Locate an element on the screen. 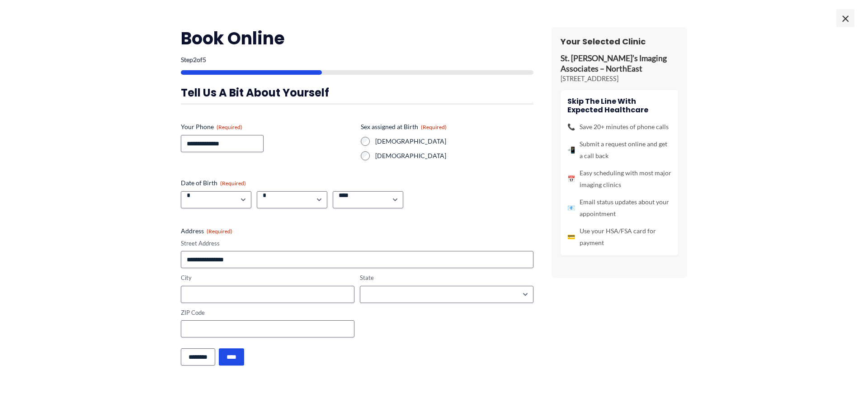  li: Easy scheduling with most major imaging clinics is located at coordinates (620, 179).